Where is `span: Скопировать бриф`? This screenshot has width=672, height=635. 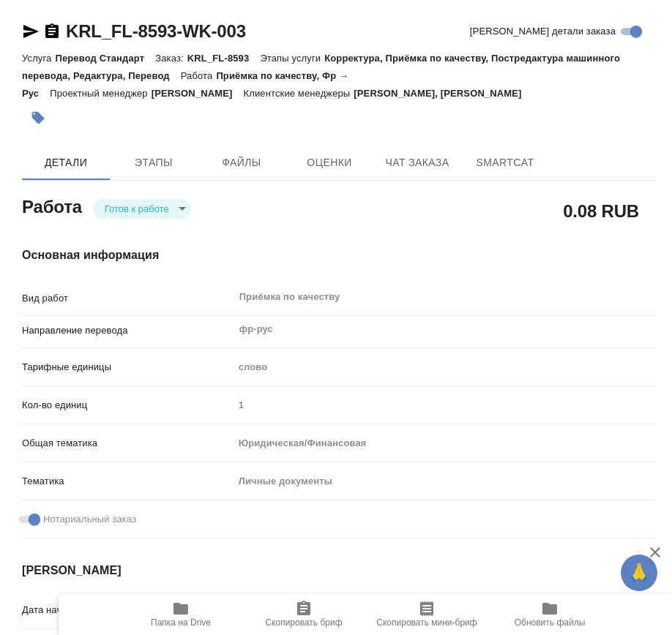 span: Скопировать бриф is located at coordinates (303, 622).